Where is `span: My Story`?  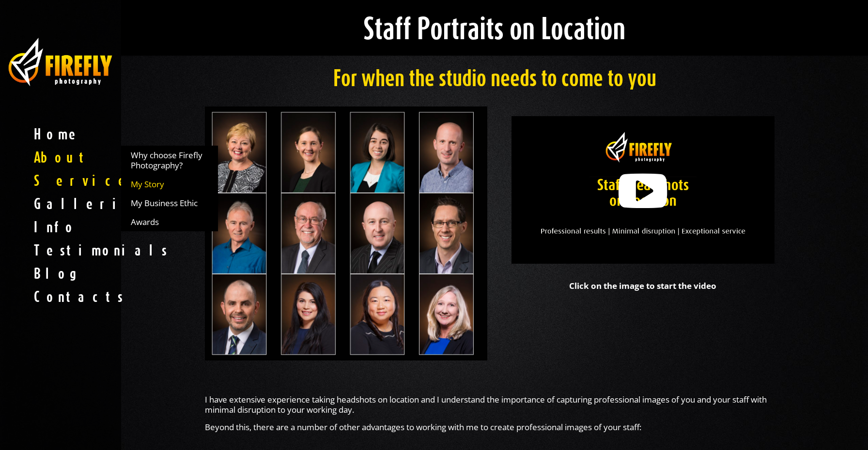
span: My Story is located at coordinates (147, 184).